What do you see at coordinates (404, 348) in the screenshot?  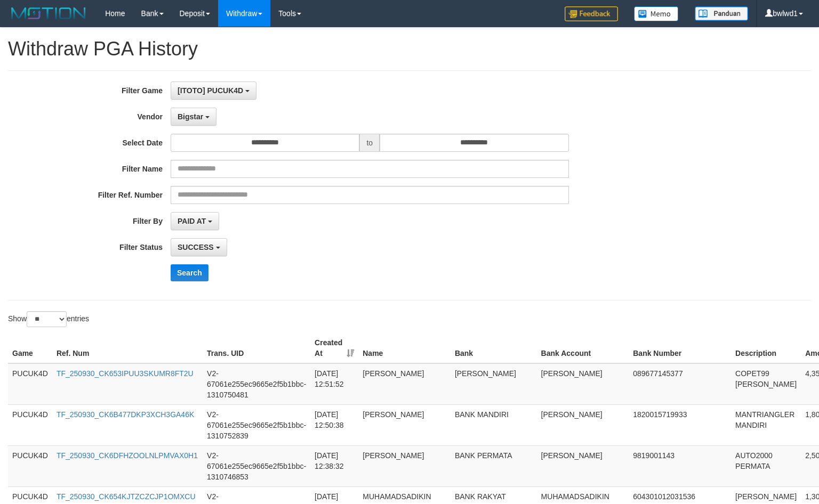 I see `th: Name` at bounding box center [404, 348].